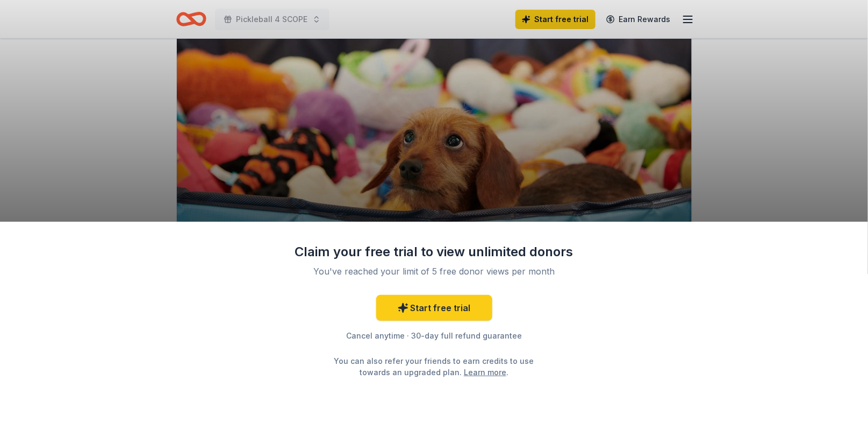 The width and height of the screenshot is (868, 443). What do you see at coordinates (434, 308) in the screenshot?
I see `a: Start free trial` at bounding box center [434, 308].